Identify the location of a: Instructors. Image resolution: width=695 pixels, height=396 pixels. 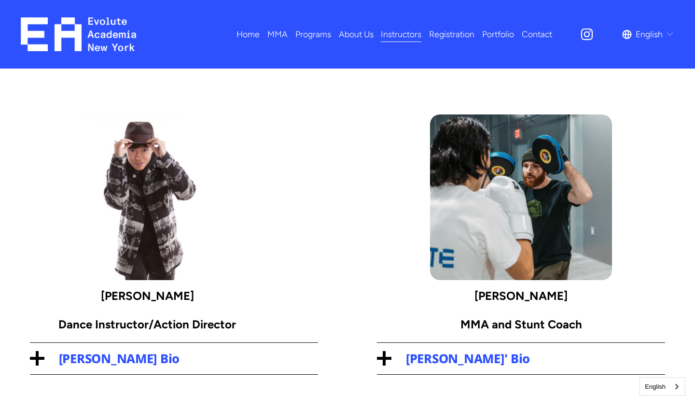
(401, 34).